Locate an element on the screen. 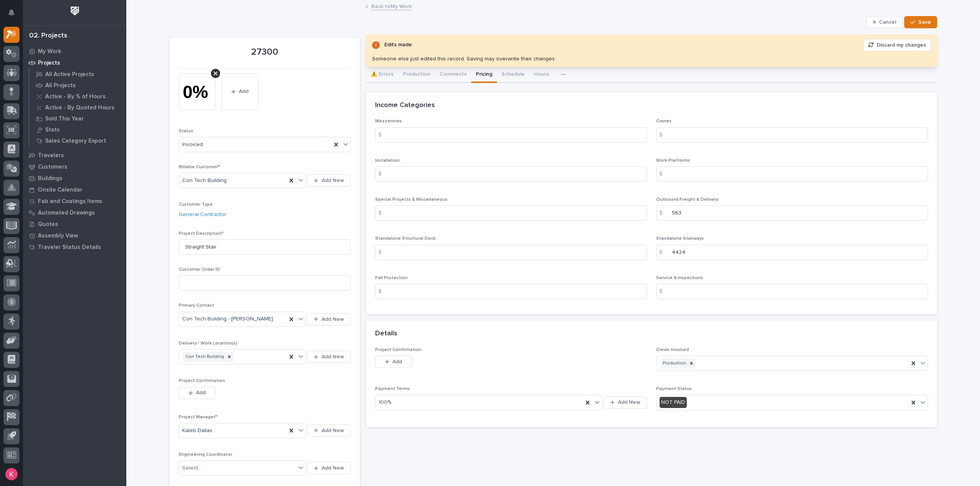 The width and height of the screenshot is (980, 486). button: Discard my changes is located at coordinates (897, 45).